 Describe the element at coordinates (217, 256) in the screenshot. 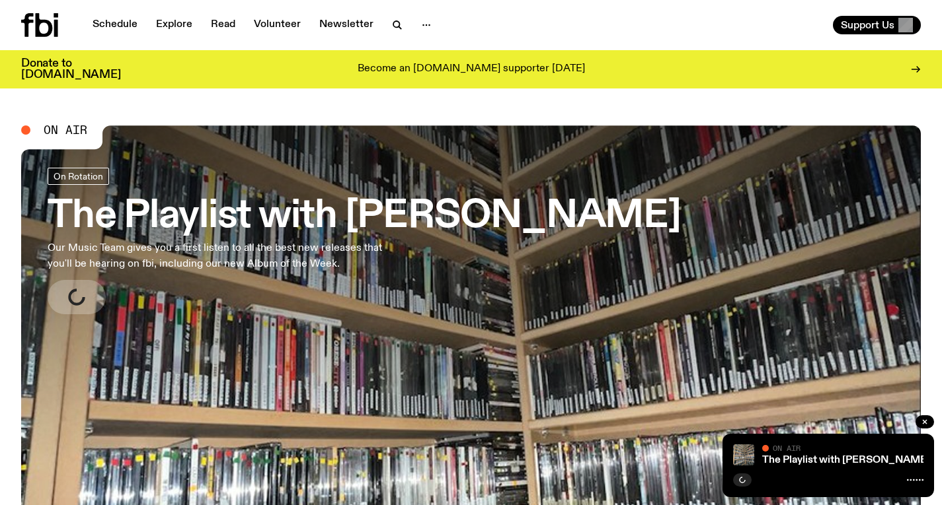

I see `p: Our Music Team gives you a first listen to all the best new releases that you'll be hearing on fb...` at that location.